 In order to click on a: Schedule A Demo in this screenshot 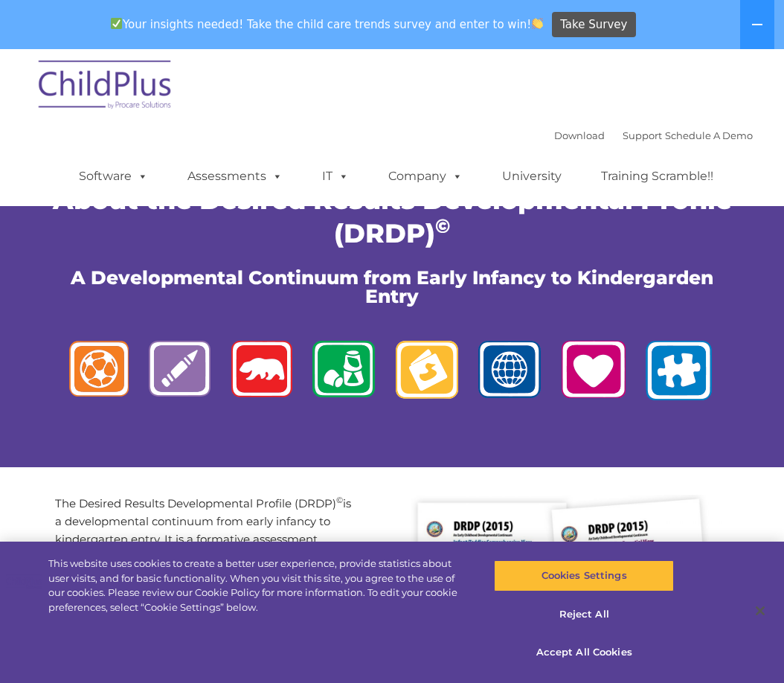, I will do `click(709, 135)`.